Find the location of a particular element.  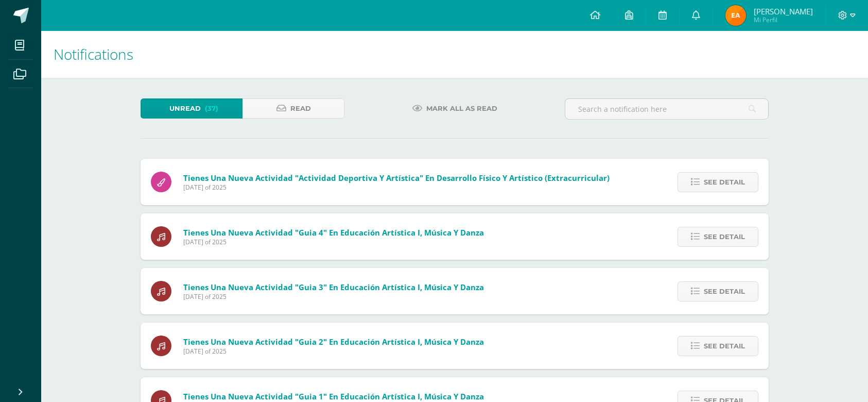

span: Tienes una nueva actividad "Actividad Deportiva y Artística" En Desarrollo Físico y Artístico (Ex... is located at coordinates (397, 178).